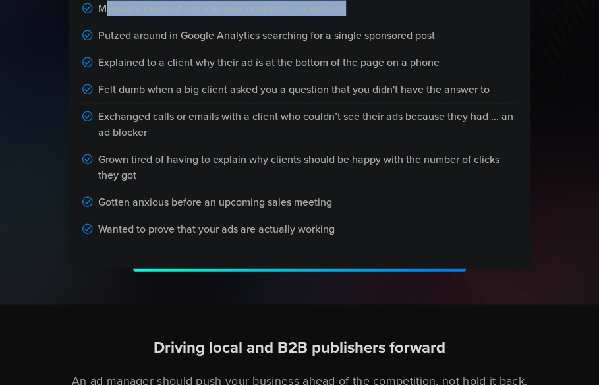 This screenshot has height=385, width=599. What do you see at coordinates (300, 36) in the screenshot?
I see `div: Putzed around in Google Analytics searching for a single sponsored post` at bounding box center [300, 36].